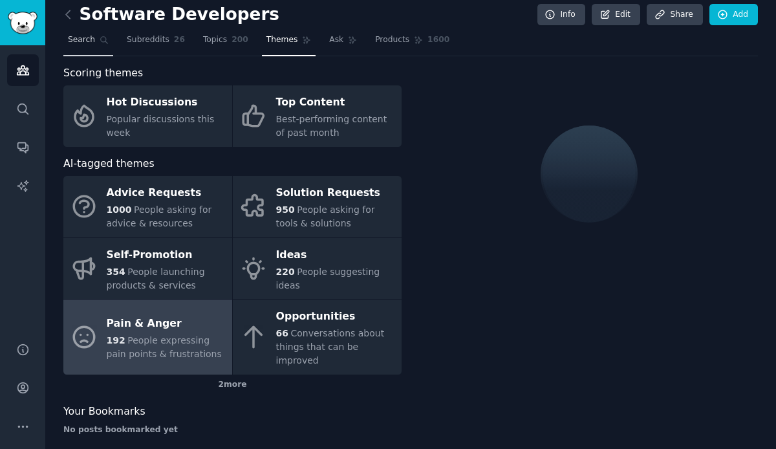 The image size is (776, 449). What do you see at coordinates (328, 278) in the screenshot?
I see `span: People suggesting ideas` at bounding box center [328, 278].